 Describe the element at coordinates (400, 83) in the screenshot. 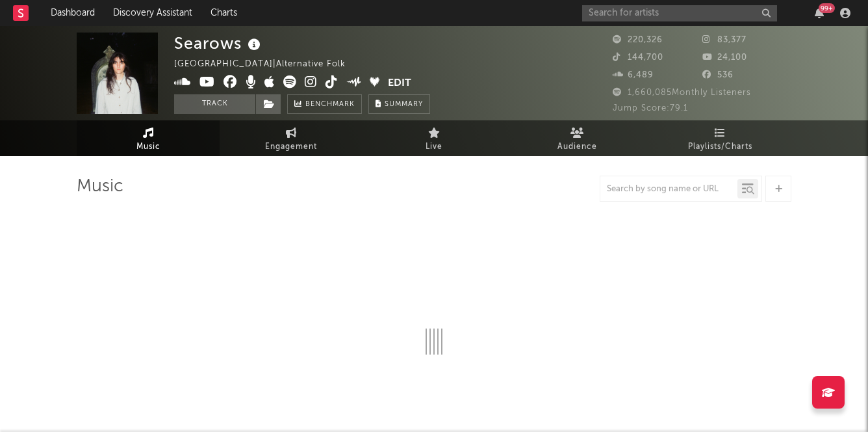

I see `button: Edit` at that location.